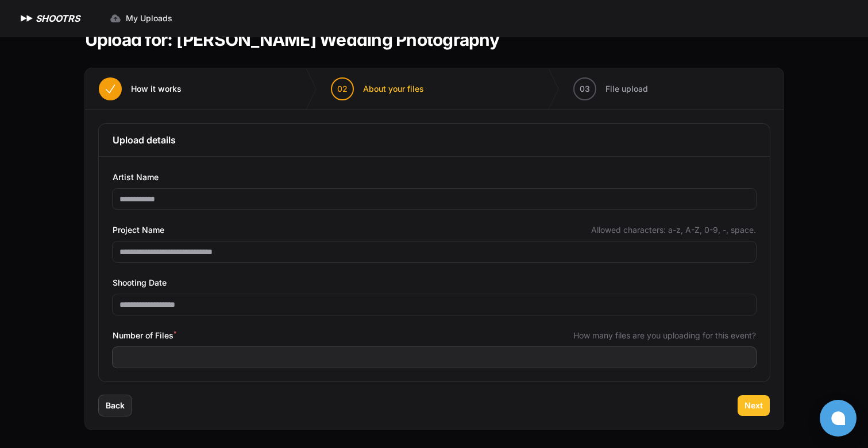  Describe the element at coordinates (665, 336) in the screenshot. I see `span: How many files are you uploading for this event?` at that location.